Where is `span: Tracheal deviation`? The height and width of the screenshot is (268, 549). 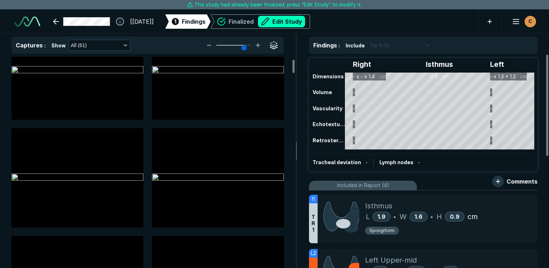 span: Tracheal deviation is located at coordinates (336, 162).